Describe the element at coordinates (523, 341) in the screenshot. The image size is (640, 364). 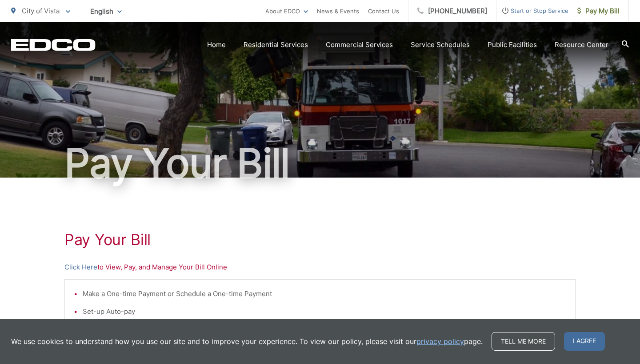
I see `a: Tell me more` at that location.